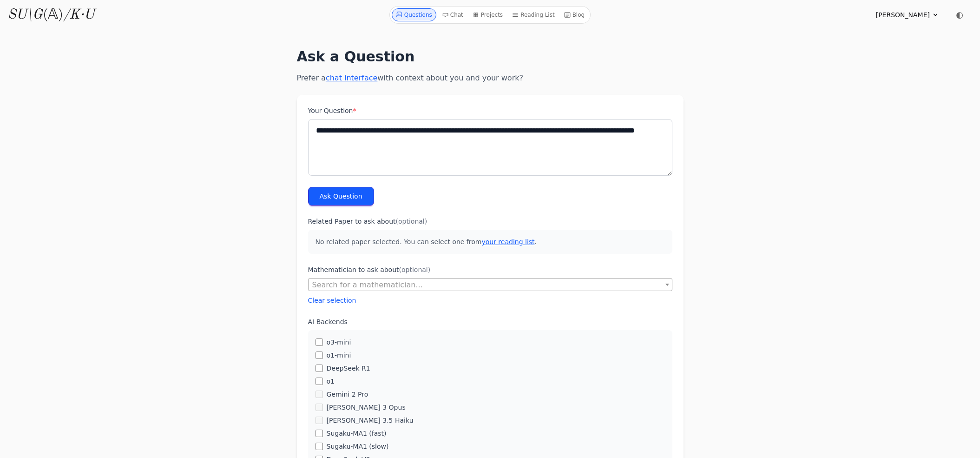 This screenshot has height=458, width=980. What do you see at coordinates (339, 355) in the screenshot?
I see `label: o1-mini` at bounding box center [339, 355].